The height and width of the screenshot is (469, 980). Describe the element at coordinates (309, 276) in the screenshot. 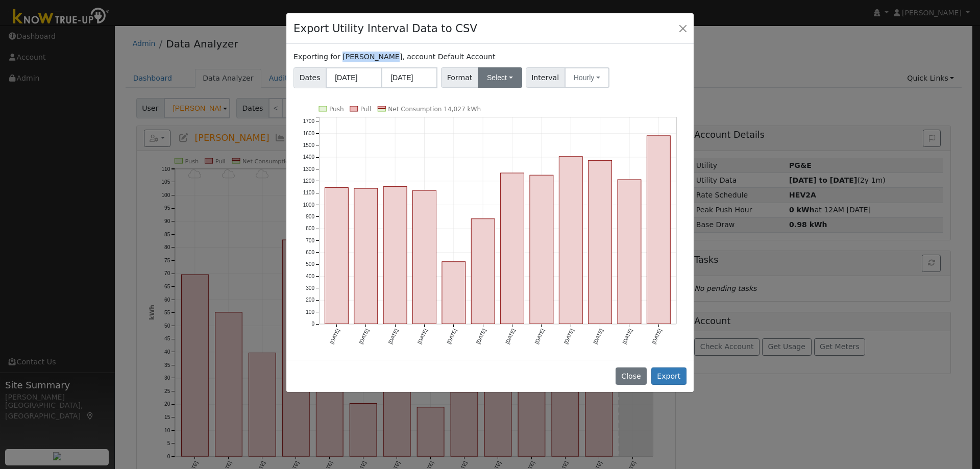

I see `text: 400` at that location.